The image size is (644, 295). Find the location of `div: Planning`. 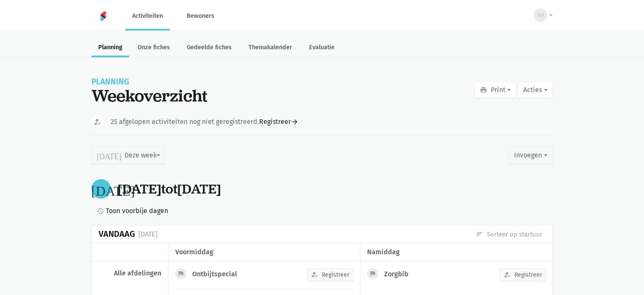

div: Planning is located at coordinates (149, 82).